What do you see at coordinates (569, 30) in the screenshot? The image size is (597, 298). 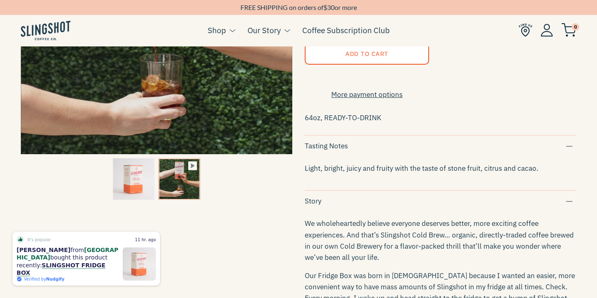 I see `img: cart` at bounding box center [569, 30].